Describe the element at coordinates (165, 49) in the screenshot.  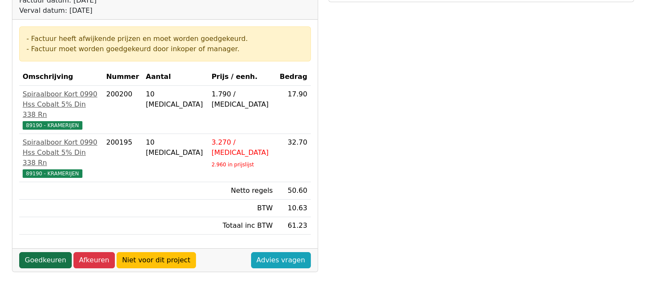
I see `div: - Factuur moet worden goedgekeurd door inkoper of manager.` at that location.